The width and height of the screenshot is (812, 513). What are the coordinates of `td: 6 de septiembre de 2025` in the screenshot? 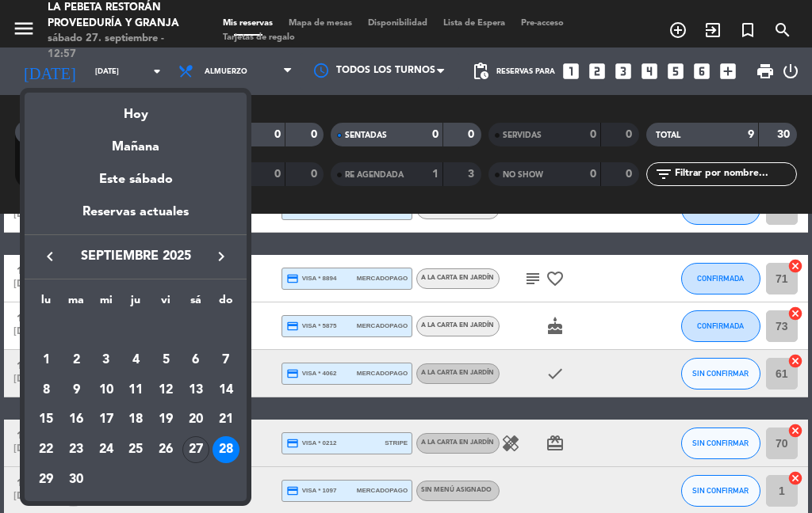 It's located at (196, 360).